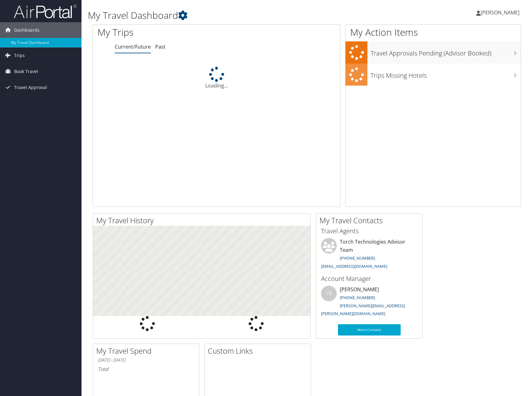 Image resolution: width=532 pixels, height=396 pixels. Describe the element at coordinates (433, 53) in the screenshot. I see `a: Travel Approvals Pending (Advisor Booked)` at that location.